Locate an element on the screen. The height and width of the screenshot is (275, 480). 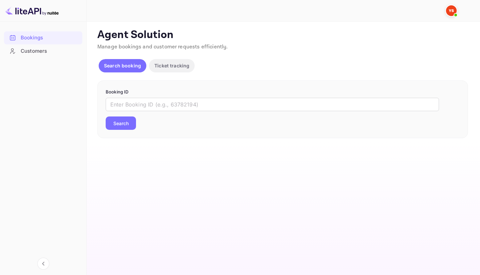
img: LiteAPI logo is located at coordinates (32, 11).